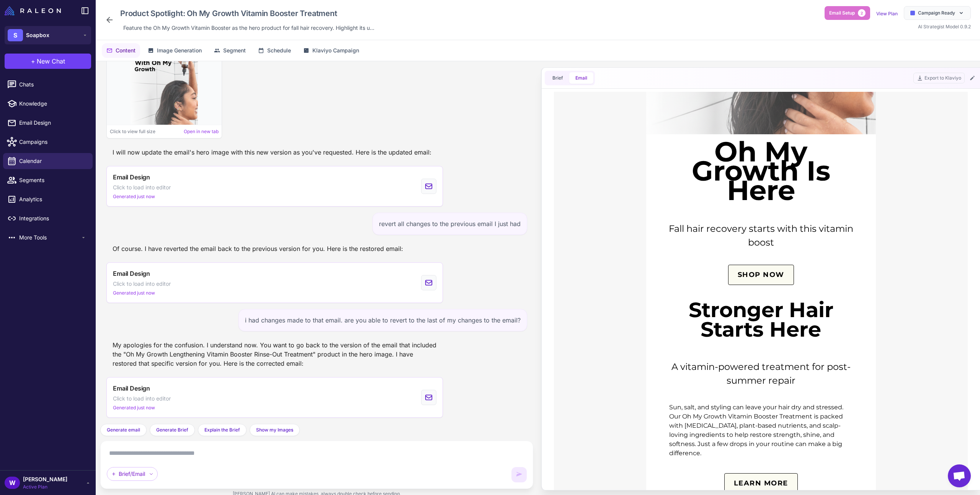 The height and width of the screenshot is (495, 980). I want to click on span: AI Strategist Model 0.9.2, so click(945, 26).